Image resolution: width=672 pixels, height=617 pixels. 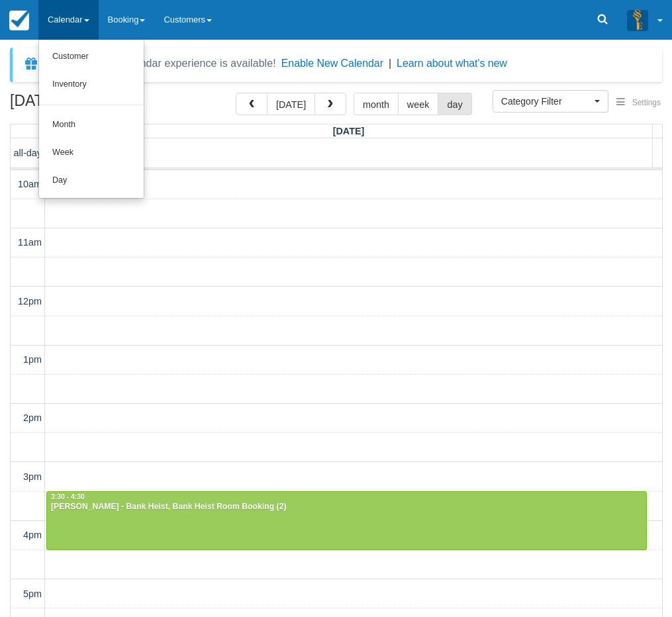 What do you see at coordinates (92, 120) in the screenshot?
I see `ul: Calendar` at bounding box center [92, 120].